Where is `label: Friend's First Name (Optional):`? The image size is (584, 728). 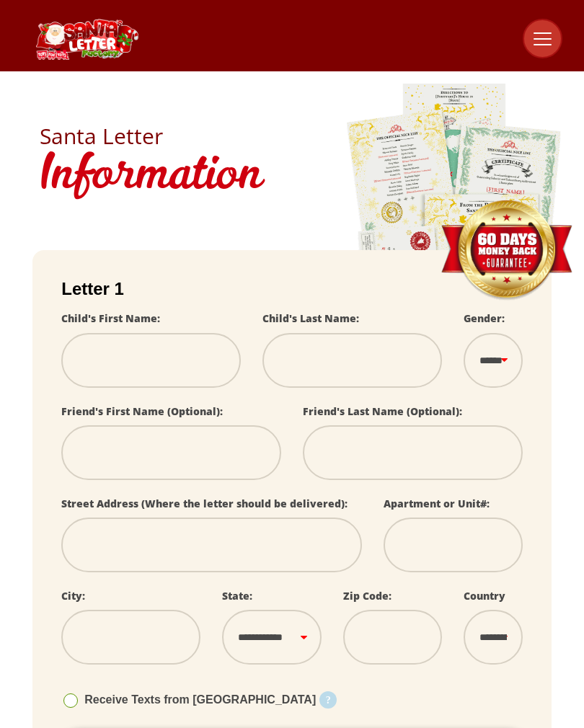
label: Friend's First Name (Optional): is located at coordinates (142, 411).